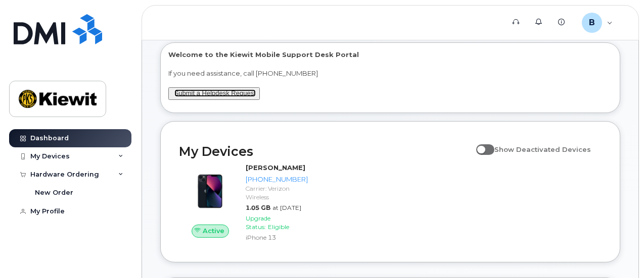 This screenshot has width=644, height=278. Describe the element at coordinates (276, 237) in the screenshot. I see `div: iPhone 13` at that location.